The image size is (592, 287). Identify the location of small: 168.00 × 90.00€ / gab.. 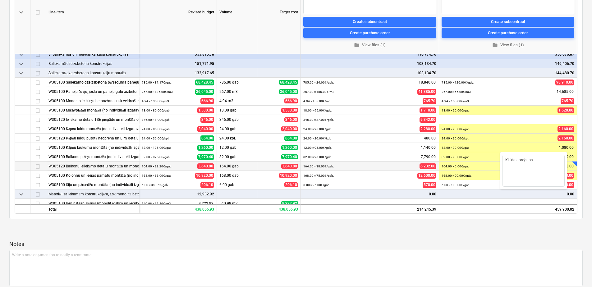
(457, 176).